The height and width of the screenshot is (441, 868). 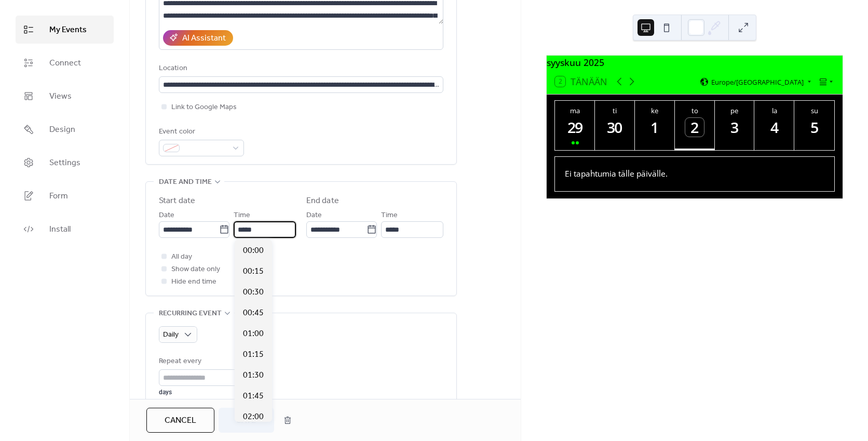 What do you see at coordinates (64, 229) in the screenshot?
I see `a: Install` at bounding box center [64, 229].